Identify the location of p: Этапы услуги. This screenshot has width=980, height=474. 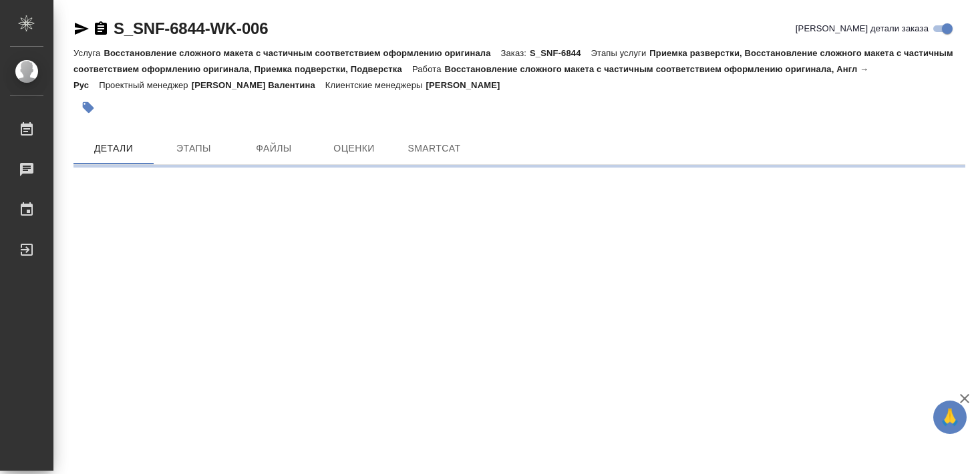
(620, 53).